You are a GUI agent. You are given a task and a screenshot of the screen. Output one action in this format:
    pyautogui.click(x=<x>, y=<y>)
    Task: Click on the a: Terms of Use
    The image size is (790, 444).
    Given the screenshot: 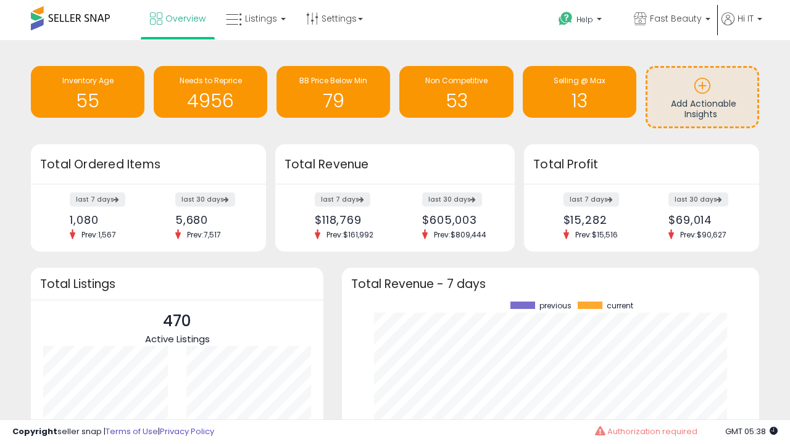 What is the action you would take?
    pyautogui.click(x=131, y=431)
    